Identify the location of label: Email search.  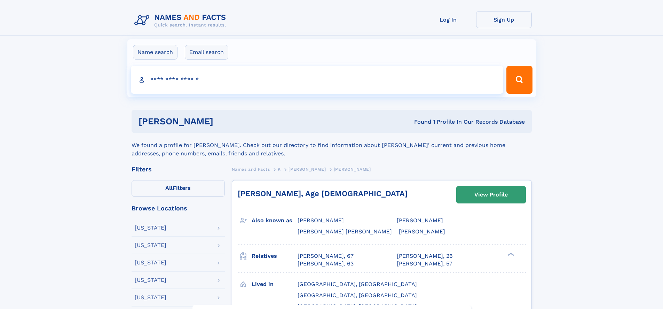
(206, 52).